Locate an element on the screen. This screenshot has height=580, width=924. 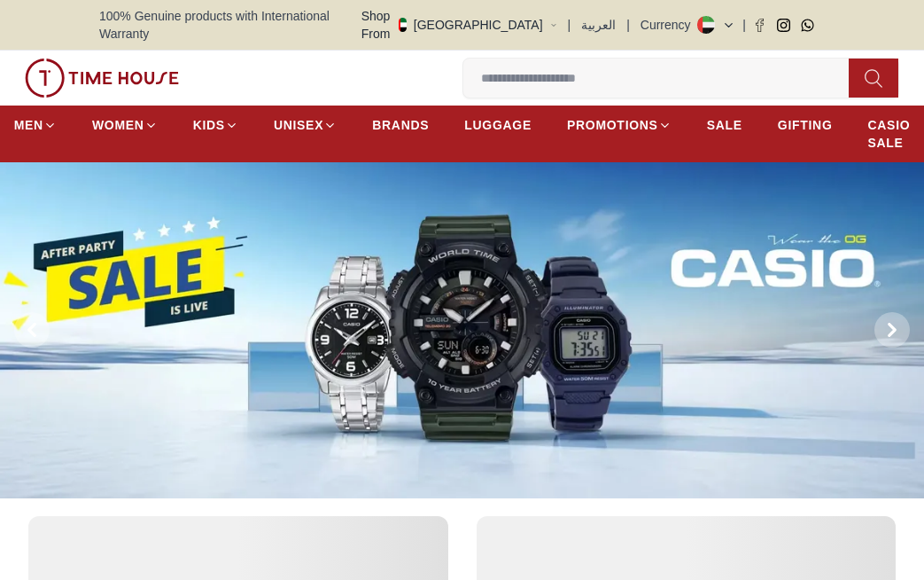
span: CASIO SALE is located at coordinates (889, 134).